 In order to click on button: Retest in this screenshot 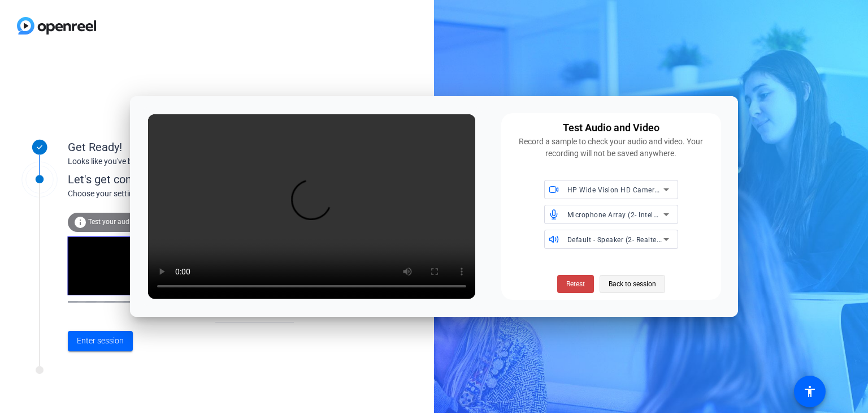, I will do `click(575, 284)`.